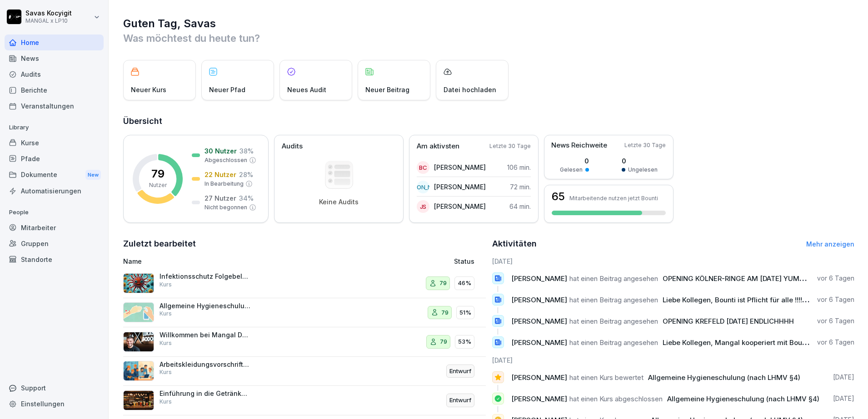  What do you see at coordinates (205, 277) in the screenshot?
I see `p: Infektionsschutz Folgebelehrung (nach §43 IfSG)` at bounding box center [205, 277].